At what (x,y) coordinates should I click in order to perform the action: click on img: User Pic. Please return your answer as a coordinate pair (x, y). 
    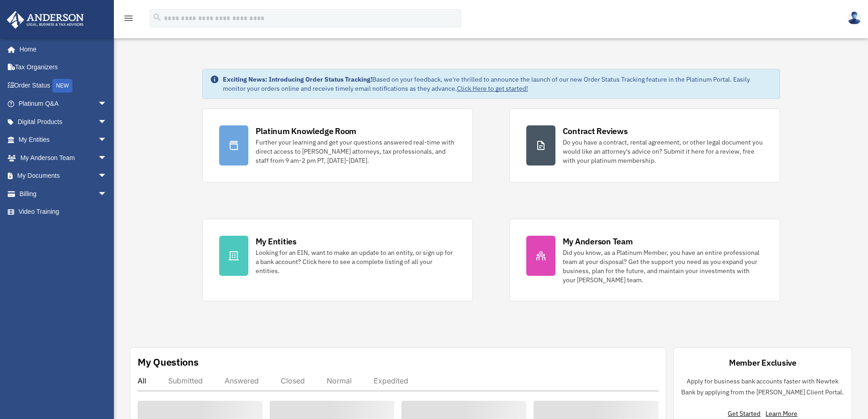
    Looking at the image, I should click on (854, 18).